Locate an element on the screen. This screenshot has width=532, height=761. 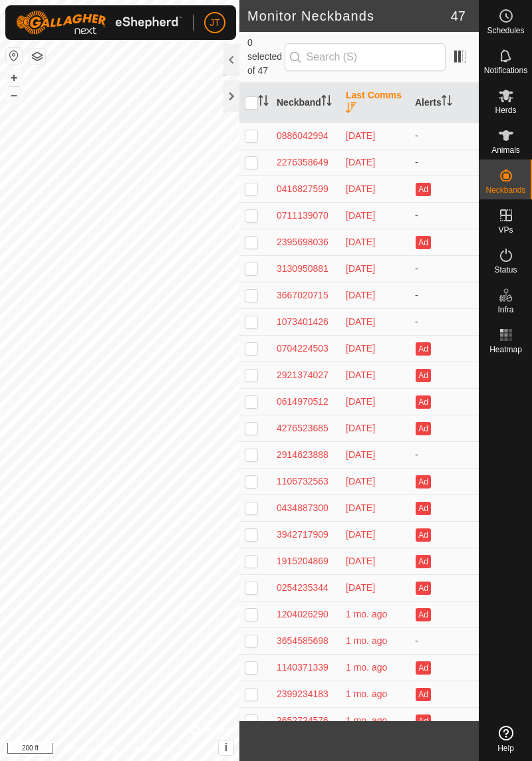
div: 0434887300 is located at coordinates (306, 507).